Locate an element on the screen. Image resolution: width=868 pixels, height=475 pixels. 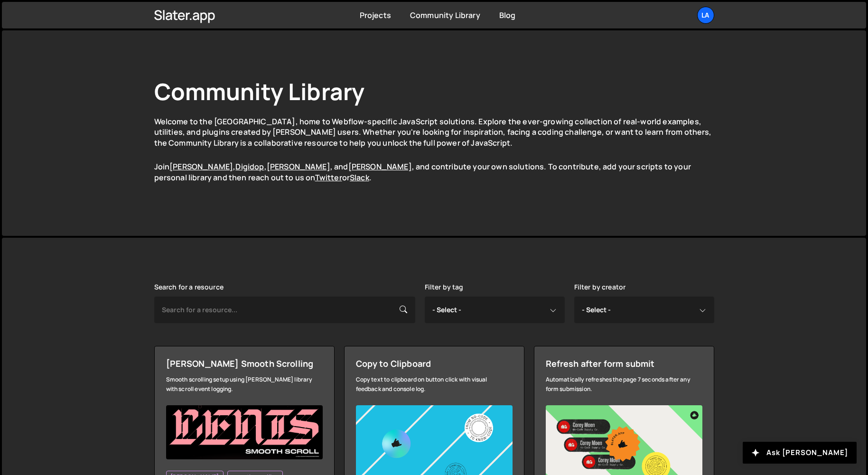
a: Slack is located at coordinates (360, 178).